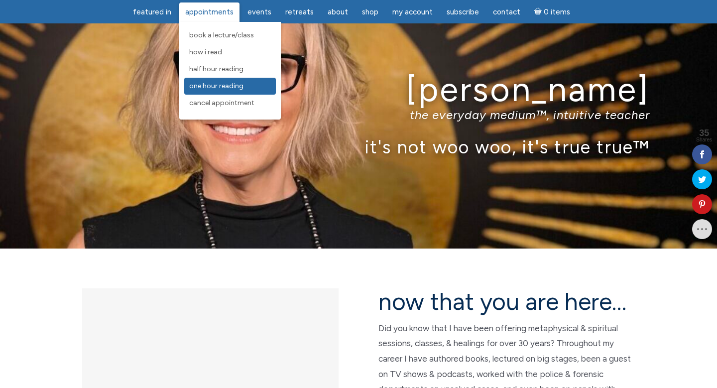 The height and width of the screenshot is (388, 717). I want to click on a: featured in, so click(152, 12).